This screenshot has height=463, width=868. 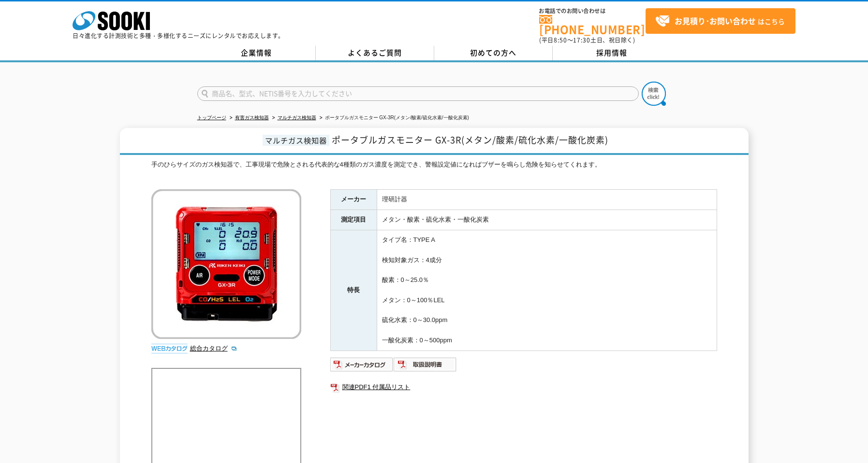 I want to click on div: 手のひらサイズのガス検知器で、工事現場で危険とされる代表的な4種類のガス濃度を測定でき、警報設定値になればブザーを鳴らし危険を知らせてくれます。, so click(x=434, y=170).